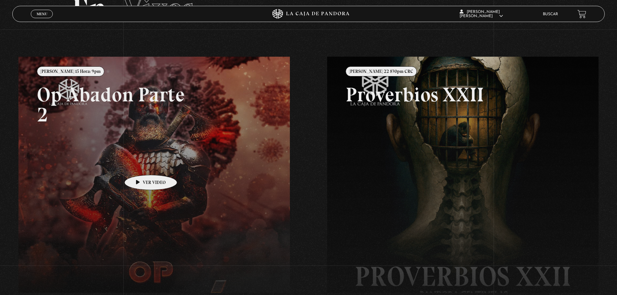  I want to click on a: Buscar, so click(550, 14).